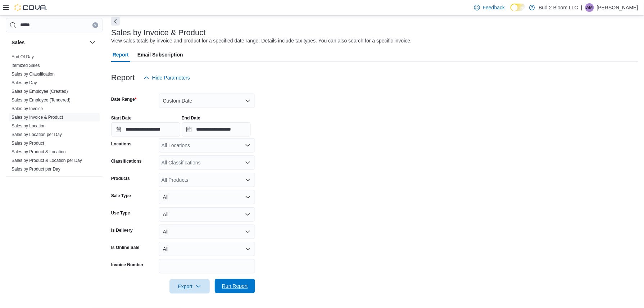 This screenshot has height=308, width=644. Describe the element at coordinates (40, 92) in the screenshot. I see `span: Sales by Employee (Created)` at that location.